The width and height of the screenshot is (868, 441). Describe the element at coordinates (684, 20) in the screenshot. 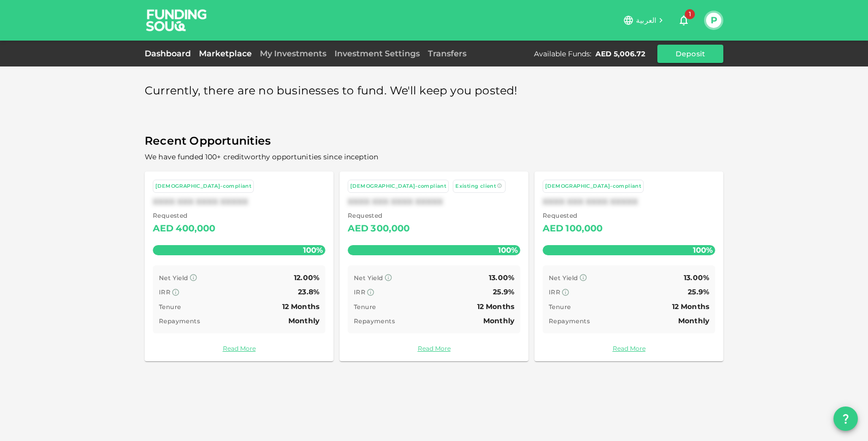

I see `button: 1` at that location.